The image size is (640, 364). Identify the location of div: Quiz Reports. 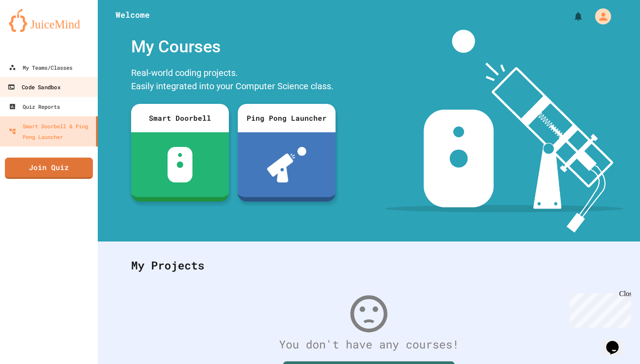
(34, 107).